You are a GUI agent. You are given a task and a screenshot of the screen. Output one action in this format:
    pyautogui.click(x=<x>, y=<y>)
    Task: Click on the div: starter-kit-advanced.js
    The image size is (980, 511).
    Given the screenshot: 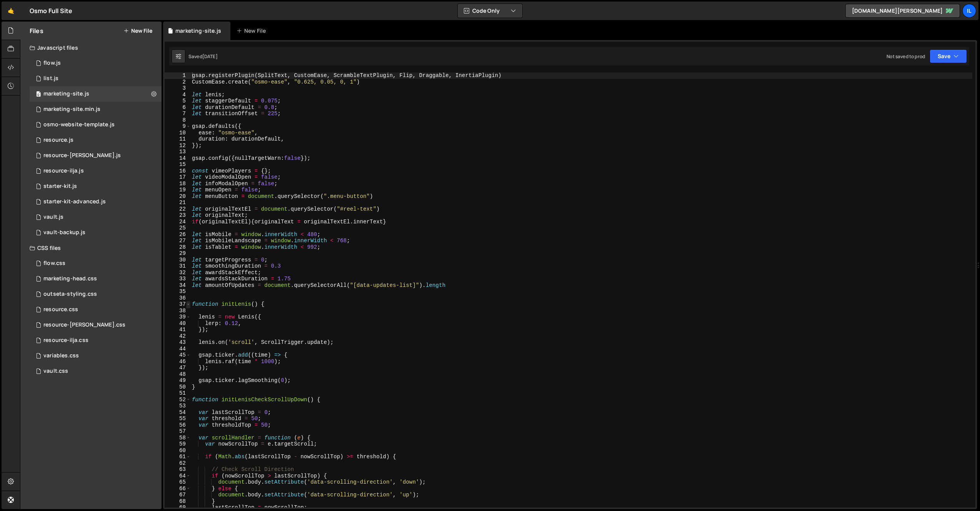 What is the action you would take?
    pyautogui.click(x=75, y=202)
    